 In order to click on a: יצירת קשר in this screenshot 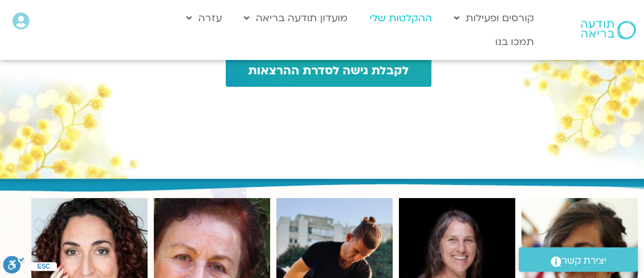, I will do `click(578, 259)`.